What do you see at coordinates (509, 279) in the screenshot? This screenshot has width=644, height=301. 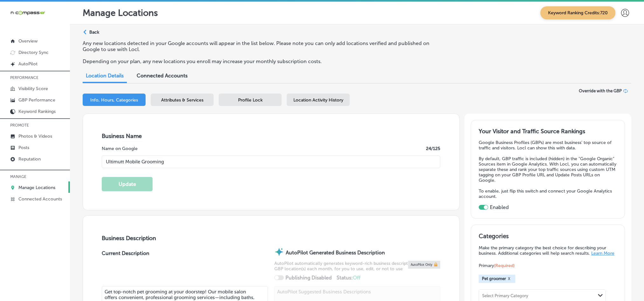 I see `button: X` at bounding box center [509, 279].